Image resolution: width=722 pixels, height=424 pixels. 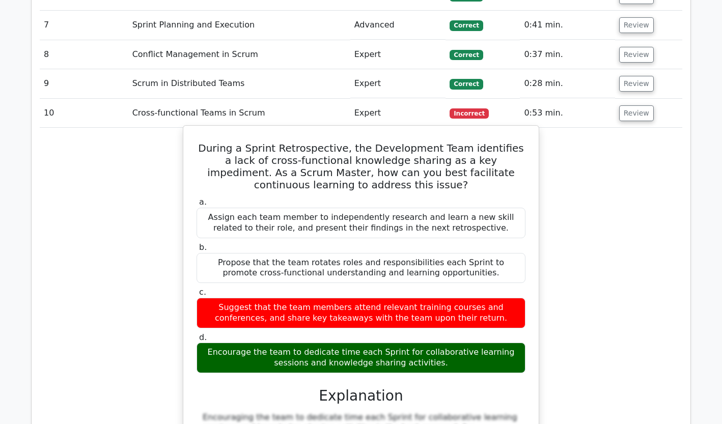 What do you see at coordinates (239, 25) in the screenshot?
I see `td: Sprint Planning and Execution` at bounding box center [239, 25].